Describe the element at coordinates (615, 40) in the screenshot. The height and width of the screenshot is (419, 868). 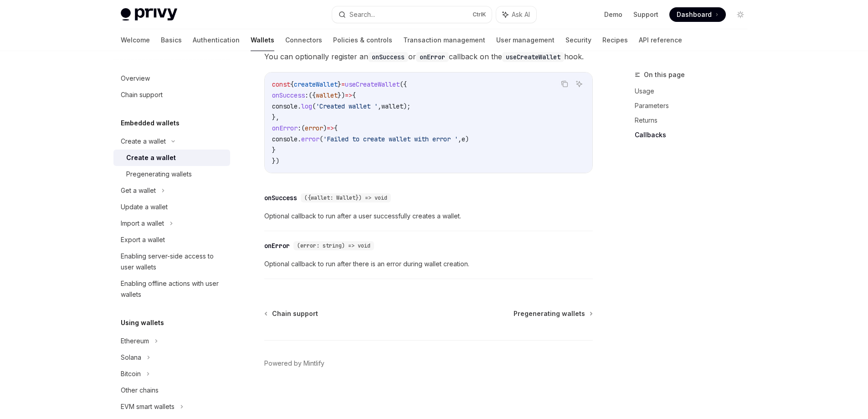
I see `a: Recipes` at that location.